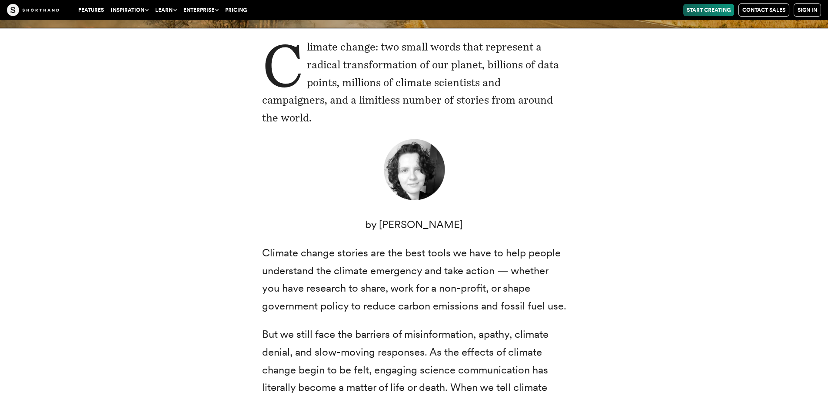 Image resolution: width=828 pixels, height=400 pixels. I want to click on a: Start Creating, so click(709, 10).